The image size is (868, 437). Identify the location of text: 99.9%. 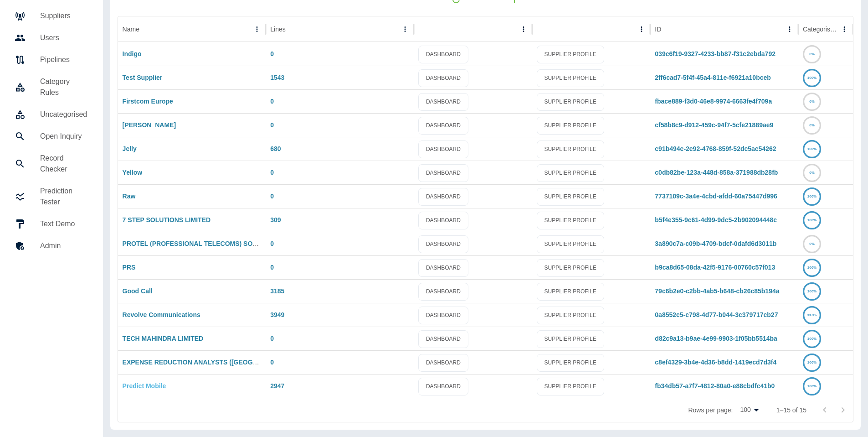
(812, 315).